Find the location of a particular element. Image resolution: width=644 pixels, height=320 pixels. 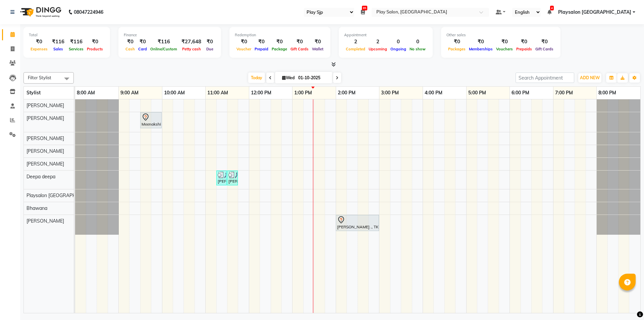

a: 2:00 PM is located at coordinates (346, 93).